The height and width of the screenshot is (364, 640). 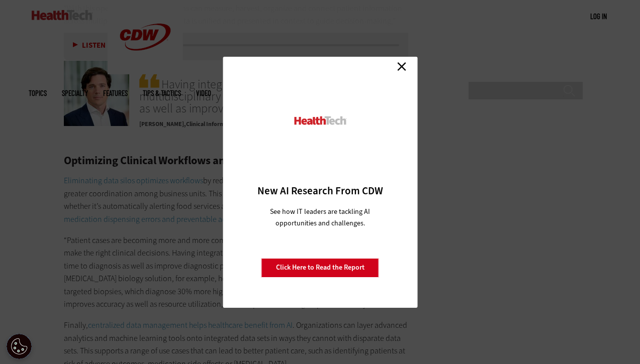 I want to click on h3: New AI Research From CDW, so click(x=319, y=191).